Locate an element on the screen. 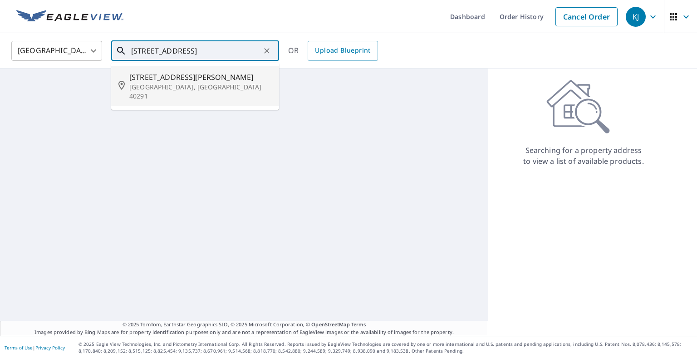  a: Upload Blueprint is located at coordinates (342, 51).